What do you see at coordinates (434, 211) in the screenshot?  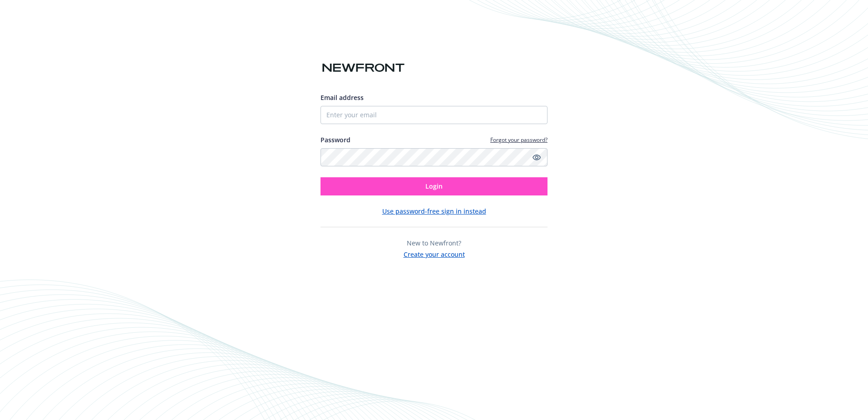 I see `button: Use password-free sign in instead` at bounding box center [434, 211].